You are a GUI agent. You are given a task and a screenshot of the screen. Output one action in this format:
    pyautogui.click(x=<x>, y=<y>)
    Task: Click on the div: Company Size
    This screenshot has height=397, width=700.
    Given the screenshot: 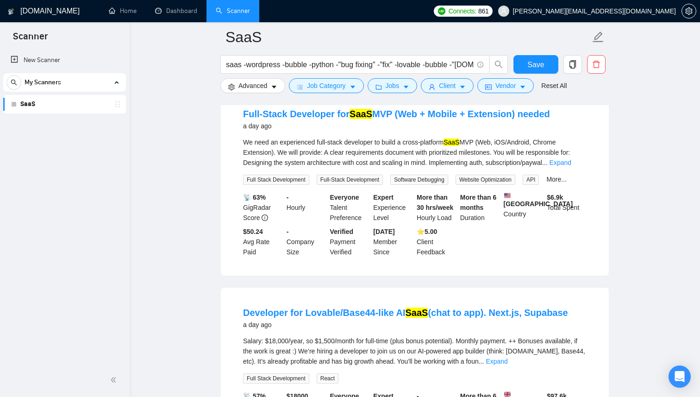 What is the action you would take?
    pyautogui.click(x=306, y=242)
    